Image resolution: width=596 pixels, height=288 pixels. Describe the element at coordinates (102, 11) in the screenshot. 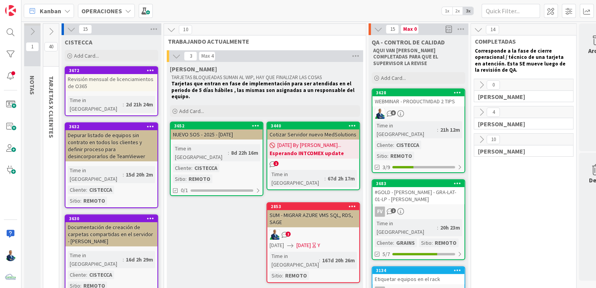

I see `b: OPERACIONES` at that location.